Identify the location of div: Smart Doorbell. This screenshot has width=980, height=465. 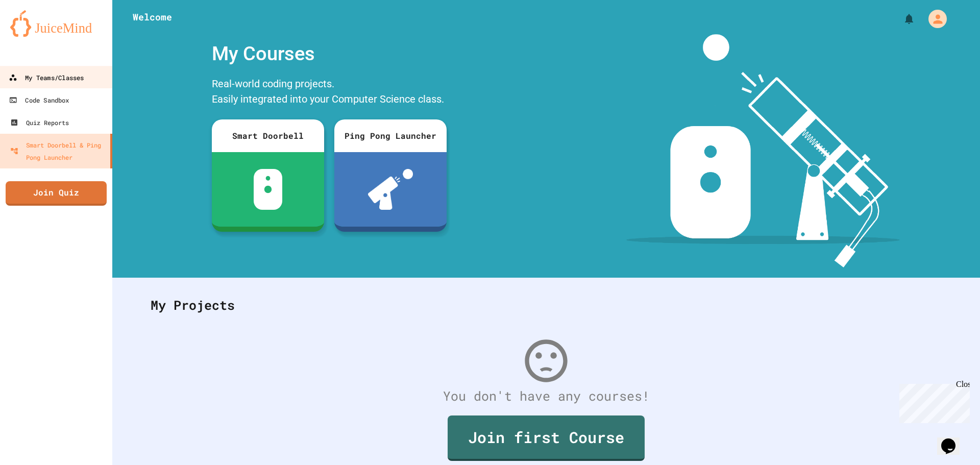
(268, 136).